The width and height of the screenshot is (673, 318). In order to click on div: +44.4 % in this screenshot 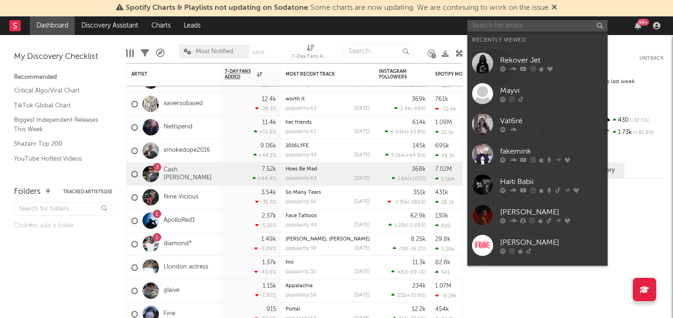, I will do `click(264, 178)`.